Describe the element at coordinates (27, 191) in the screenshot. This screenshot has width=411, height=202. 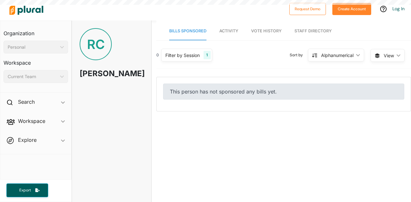
I see `button: Export` at that location.